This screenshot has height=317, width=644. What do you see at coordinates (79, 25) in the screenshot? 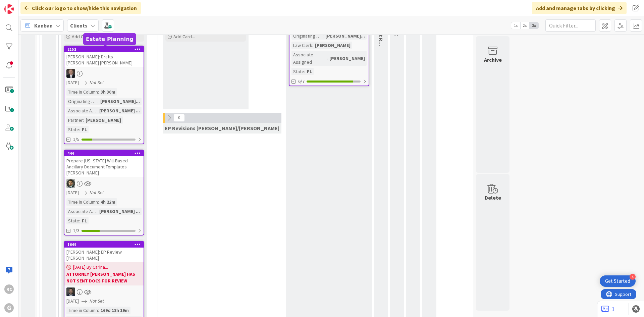
I see `b: Clients` at bounding box center [79, 25].